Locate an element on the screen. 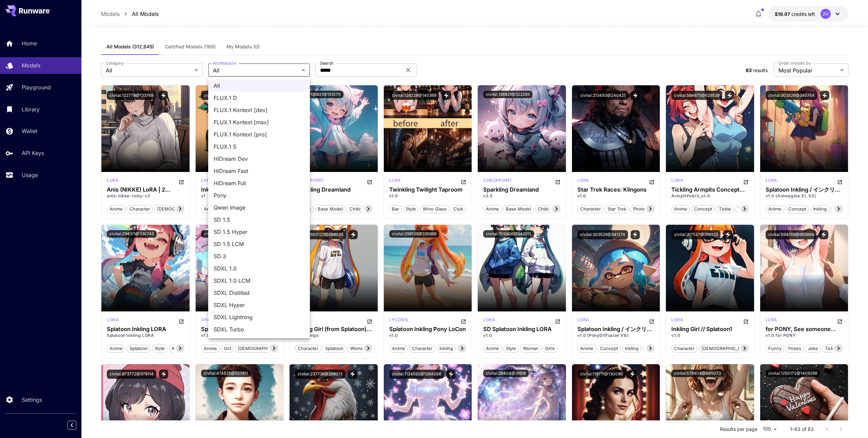 The height and width of the screenshot is (438, 868). span: SDXL 1.0 LCM is located at coordinates (259, 281).